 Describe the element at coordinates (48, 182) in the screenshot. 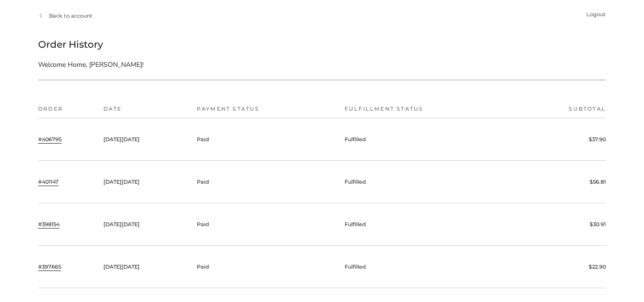

I see `a: #401147` at that location.